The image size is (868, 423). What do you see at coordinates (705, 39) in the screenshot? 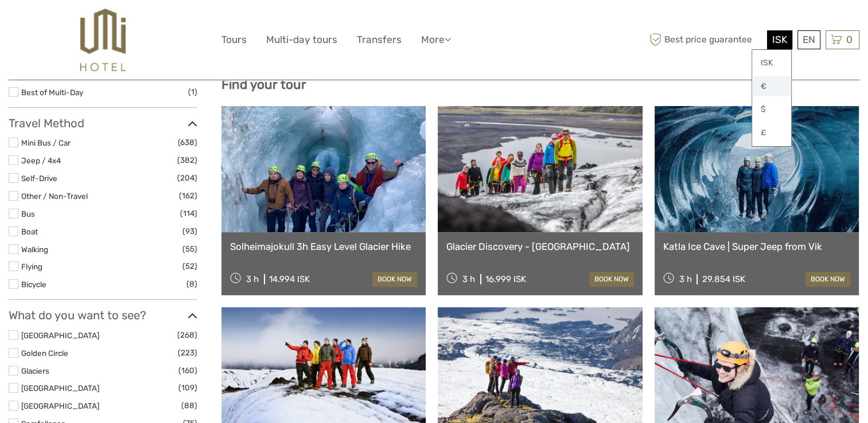
I see `span: Best price guarantee` at bounding box center [705, 39].